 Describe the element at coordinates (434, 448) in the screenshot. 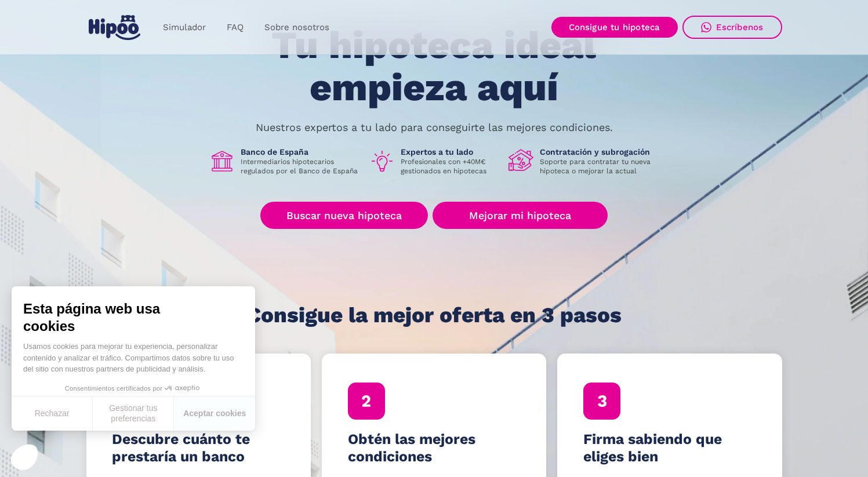

I see `h4: Obtén las mejores condiciones` at that location.